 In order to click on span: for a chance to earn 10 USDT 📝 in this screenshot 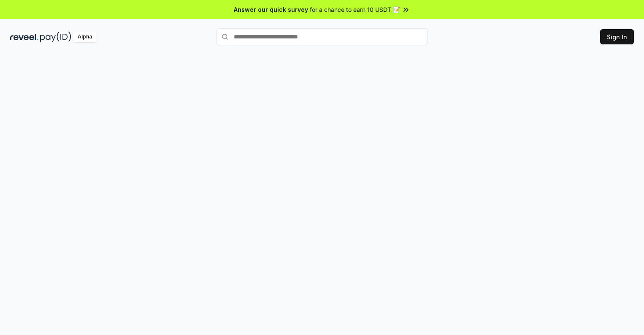, I will do `click(355, 9)`.